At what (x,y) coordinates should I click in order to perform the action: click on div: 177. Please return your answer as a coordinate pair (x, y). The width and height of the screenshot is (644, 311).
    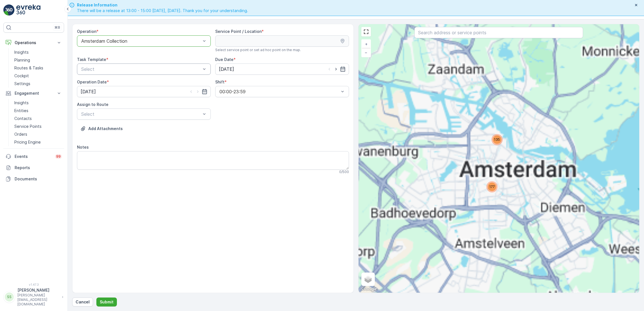
    Looking at the image, I should click on (492, 187).